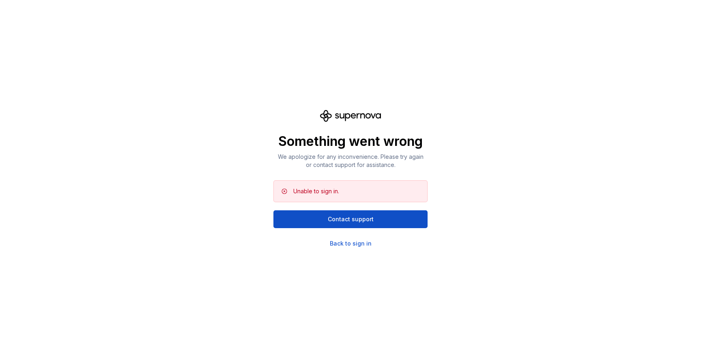 The image size is (701, 357). What do you see at coordinates (351, 219) in the screenshot?
I see `button: Contact support` at bounding box center [351, 219].